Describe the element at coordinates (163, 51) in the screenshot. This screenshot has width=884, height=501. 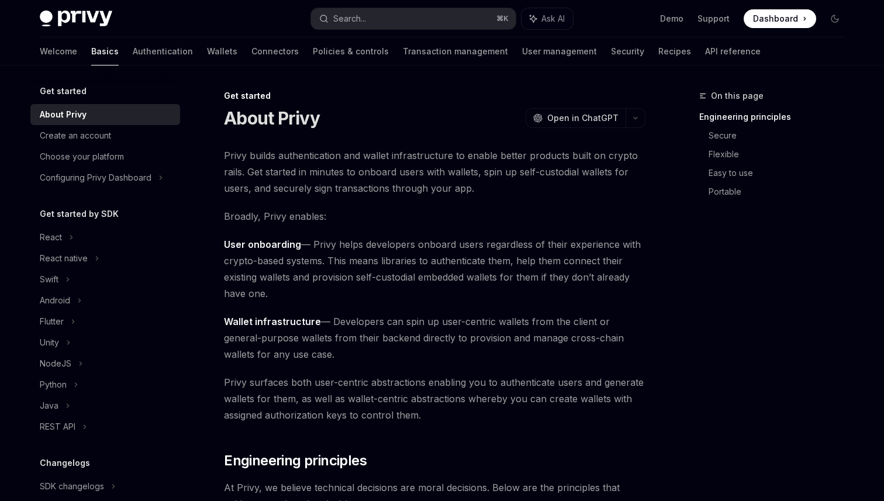
I see `a: Authentication` at that location.